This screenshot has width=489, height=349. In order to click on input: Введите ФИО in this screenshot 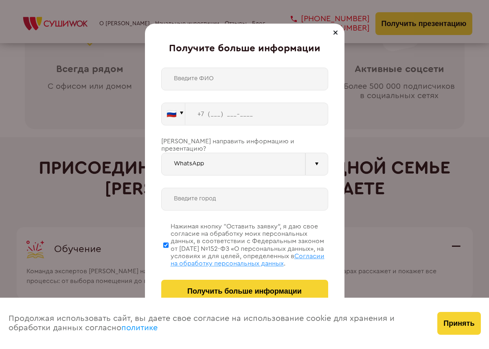, I will do `click(245, 79)`.